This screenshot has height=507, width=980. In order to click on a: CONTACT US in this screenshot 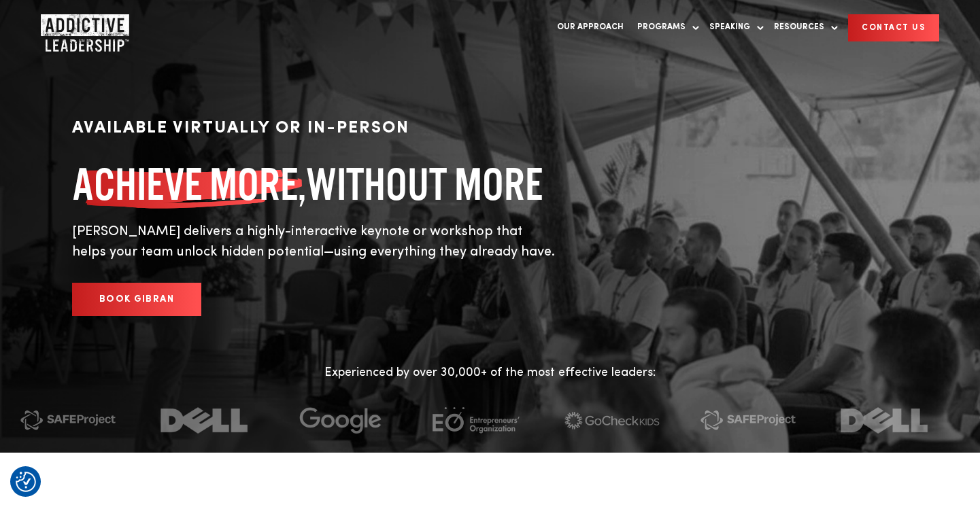, I will do `click(893, 28)`.